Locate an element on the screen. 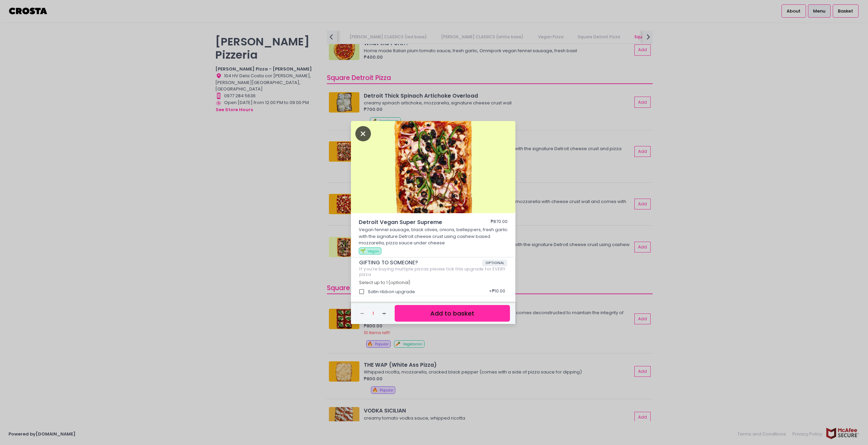 This screenshot has width=868, height=445. span: OPTIONAL is located at coordinates (495, 263).